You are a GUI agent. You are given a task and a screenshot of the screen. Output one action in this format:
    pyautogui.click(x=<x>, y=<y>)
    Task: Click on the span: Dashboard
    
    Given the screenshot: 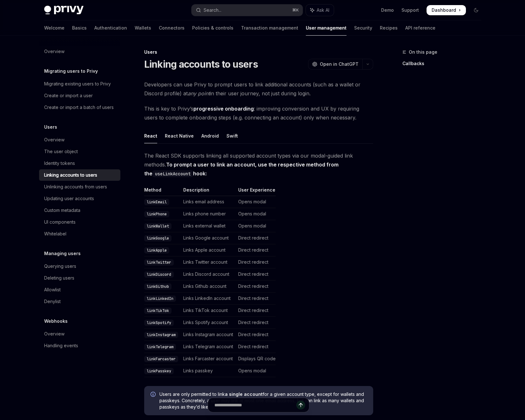 What is the action you would take?
    pyautogui.click(x=444, y=10)
    